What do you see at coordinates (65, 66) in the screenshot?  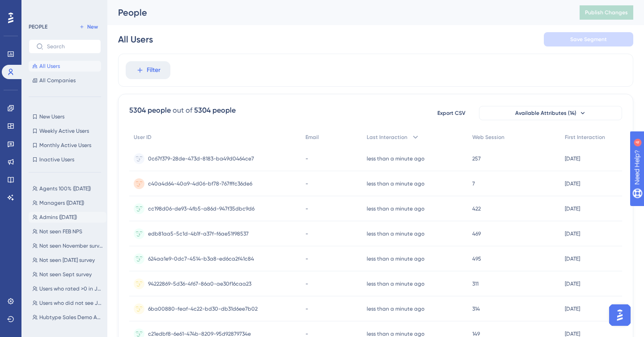 I see `button: All Users` at bounding box center [65, 66].